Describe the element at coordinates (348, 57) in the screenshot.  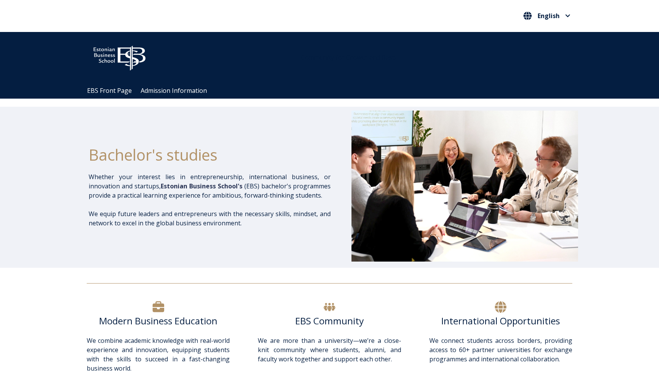
I see `span: Community for Growth and Resp` at that location.